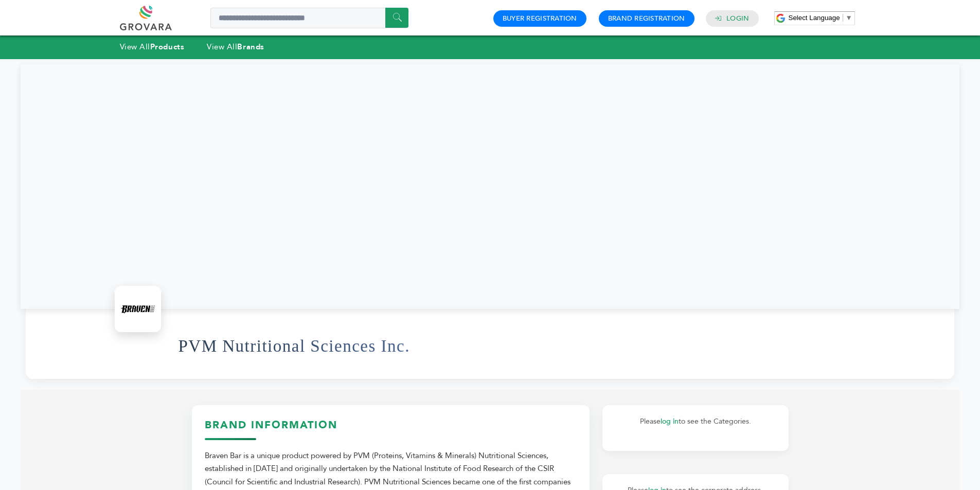 This screenshot has height=490, width=980. Describe the element at coordinates (309, 18) in the screenshot. I see `input: Search a product or brand...` at that location.